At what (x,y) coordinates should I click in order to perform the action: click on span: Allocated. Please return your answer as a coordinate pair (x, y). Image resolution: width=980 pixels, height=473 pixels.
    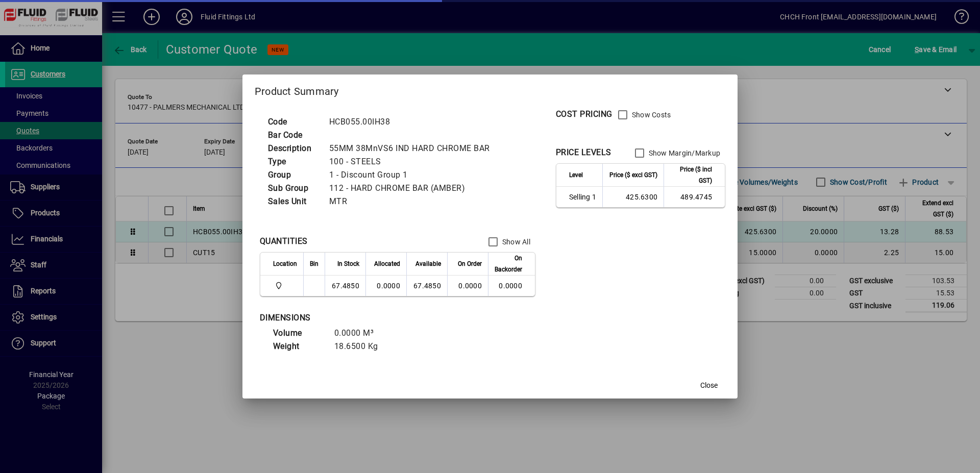
    Looking at the image, I should click on (387, 264).